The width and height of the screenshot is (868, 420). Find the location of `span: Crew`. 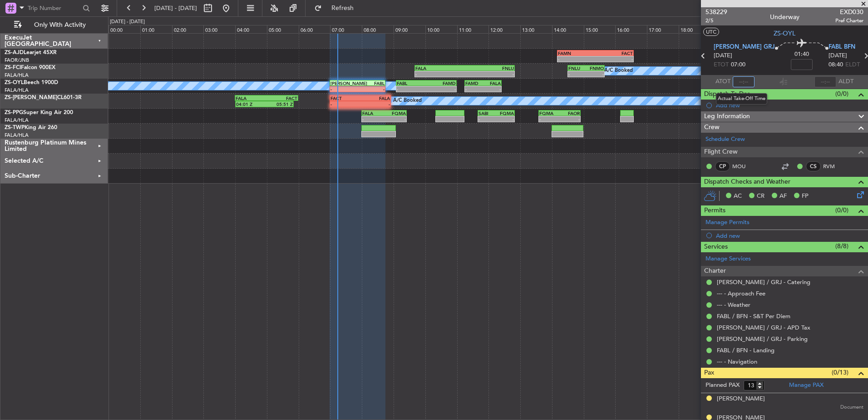

span: Crew is located at coordinates (712, 127).